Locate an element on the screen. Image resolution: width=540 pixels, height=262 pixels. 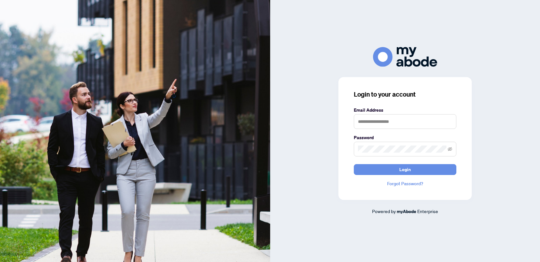
span: Login is located at coordinates (405, 170).